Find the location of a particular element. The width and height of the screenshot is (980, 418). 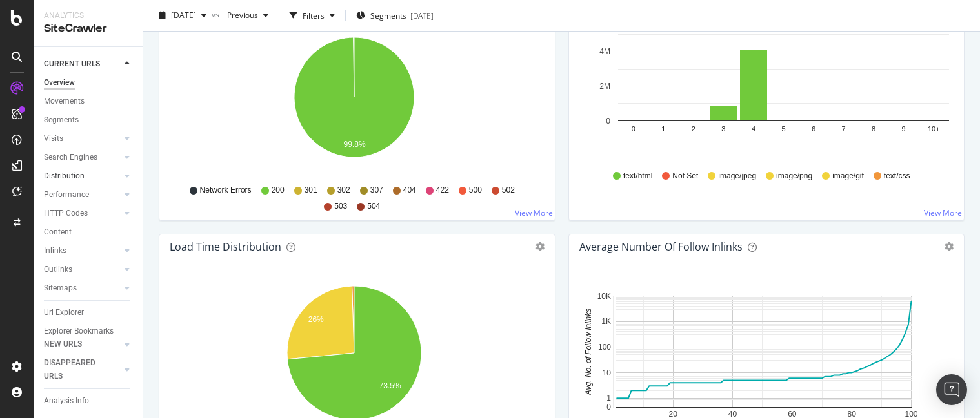

div: Average Number of Follow Inlinks is located at coordinates (661, 247).